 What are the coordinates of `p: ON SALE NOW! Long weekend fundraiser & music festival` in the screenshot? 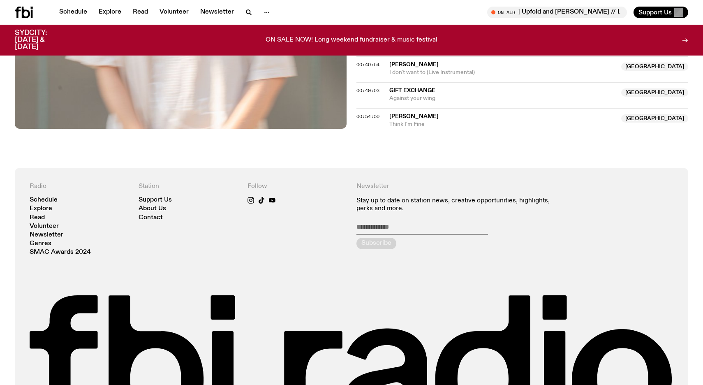 It's located at (352, 40).